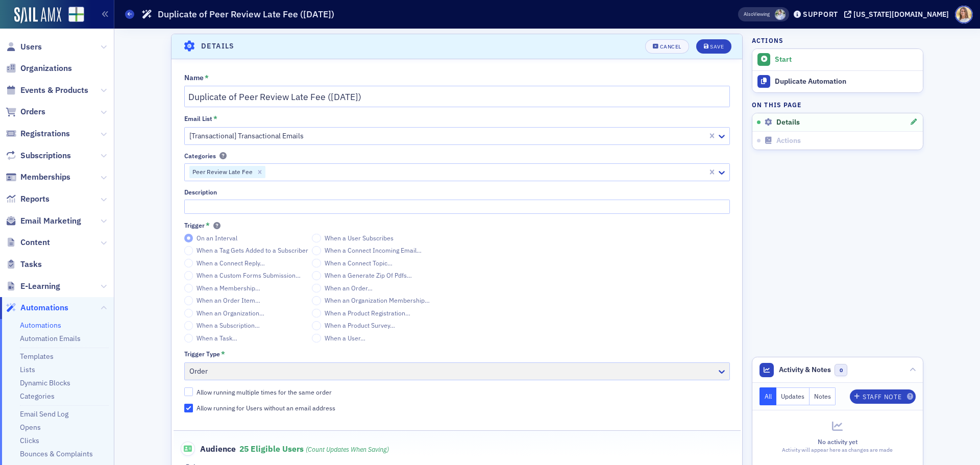 This screenshot has width=980, height=465. What do you see at coordinates (847, 81) in the screenshot?
I see `div: Duplicate Automation` at bounding box center [847, 81].